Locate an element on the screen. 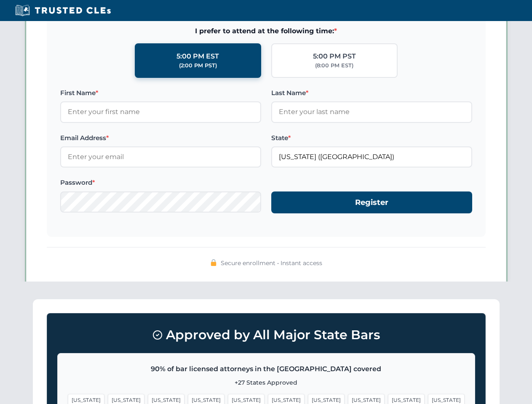 This screenshot has height=404, width=532. p: +27 States Approved is located at coordinates (266, 383).